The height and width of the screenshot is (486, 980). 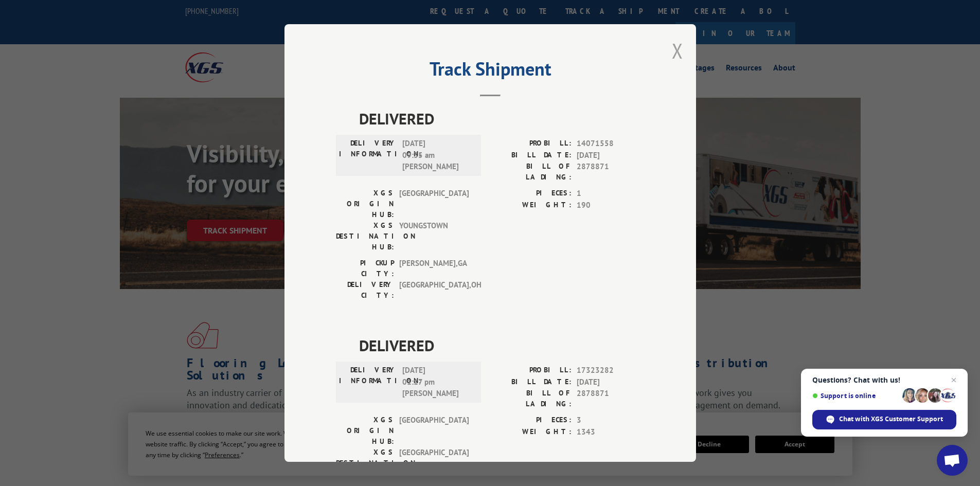 What do you see at coordinates (678, 51) in the screenshot?
I see `button: Close modal` at bounding box center [678, 51].